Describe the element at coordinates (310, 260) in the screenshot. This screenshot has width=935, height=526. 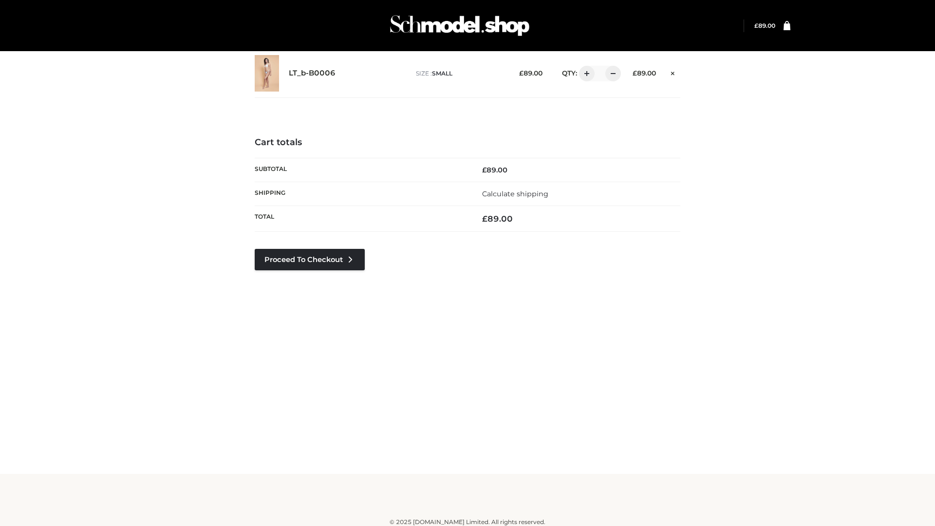
I see `a: Proceed to Checkout` at that location.